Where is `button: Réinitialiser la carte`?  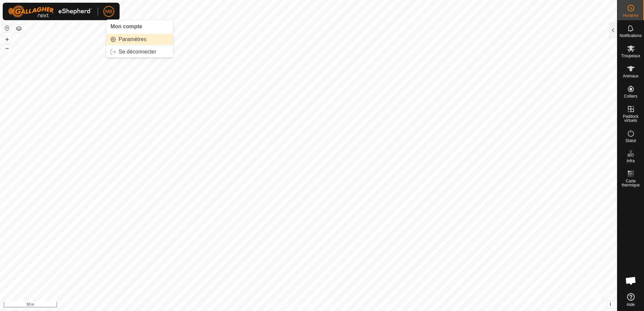 button: Réinitialiser la carte is located at coordinates (7, 28).